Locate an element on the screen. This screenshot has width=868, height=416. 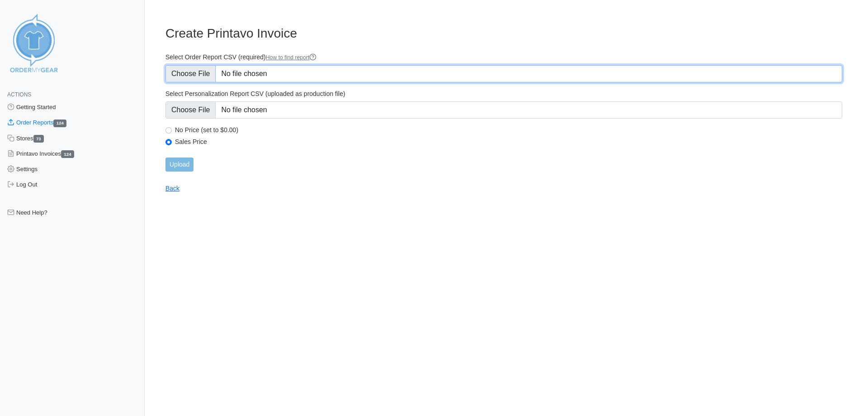
a: How to find report is located at coordinates (291, 57).